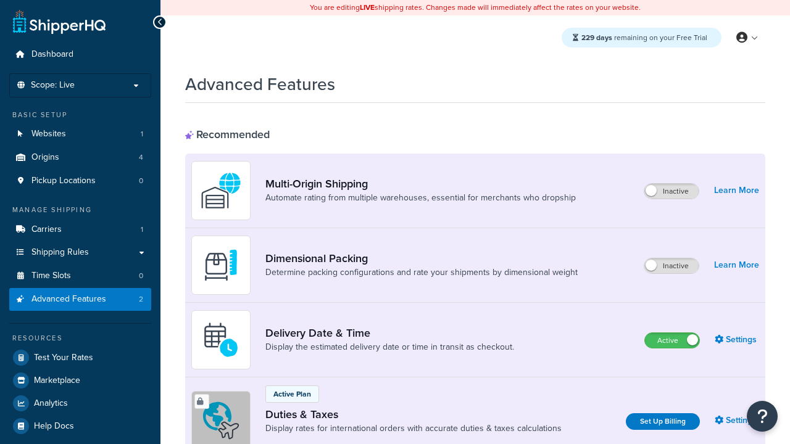 Image resolution: width=790 pixels, height=444 pixels. What do you see at coordinates (51, 404) in the screenshot?
I see `span: Analytics` at bounding box center [51, 404].